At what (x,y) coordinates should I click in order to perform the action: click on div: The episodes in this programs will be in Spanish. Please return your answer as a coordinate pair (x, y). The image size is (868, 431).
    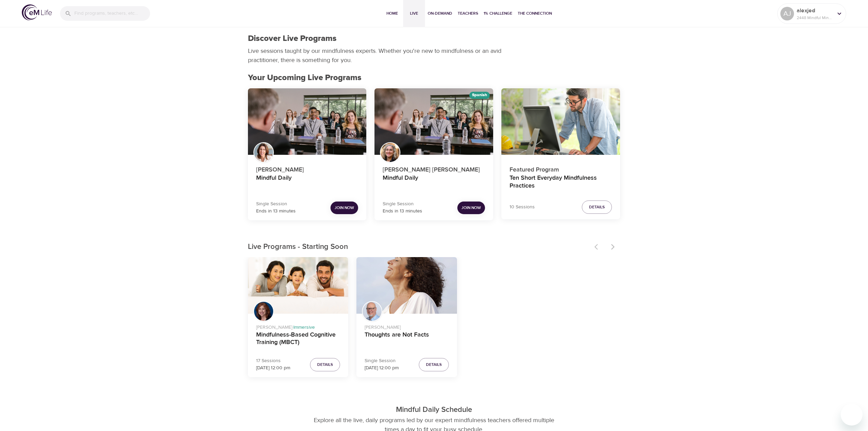
    Looking at the image, I should click on (480, 95).